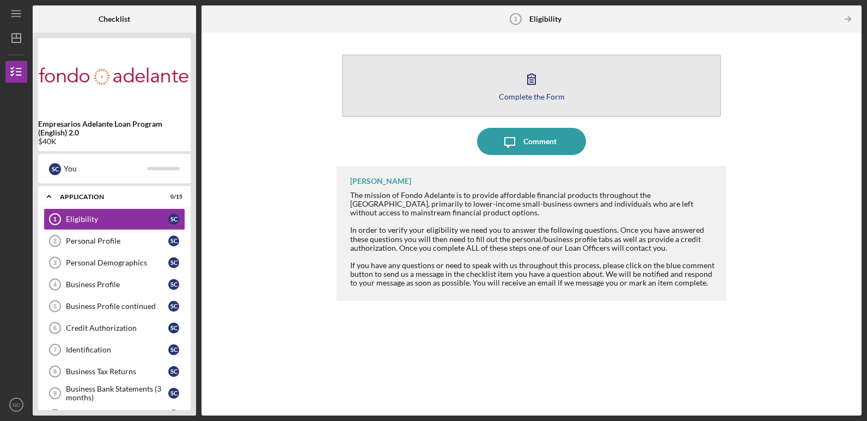 The width and height of the screenshot is (867, 421). What do you see at coordinates (16, 405) in the screenshot?
I see `button: SC` at bounding box center [16, 405].